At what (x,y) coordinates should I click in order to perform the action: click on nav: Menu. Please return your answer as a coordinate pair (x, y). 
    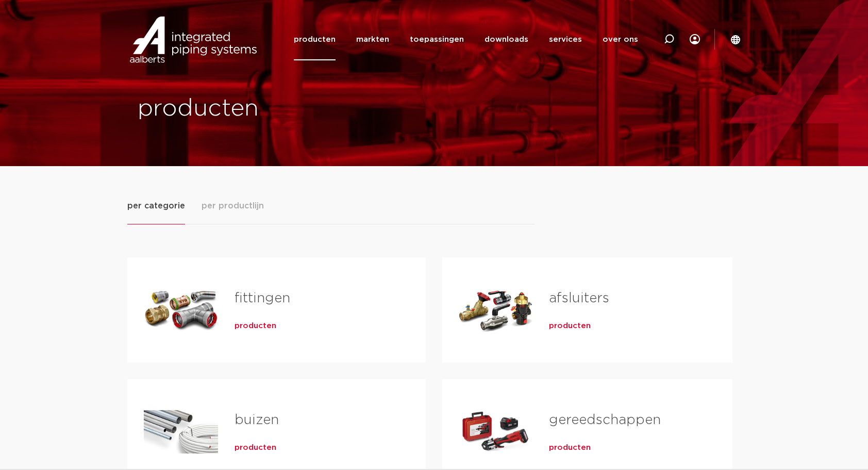
    Looking at the image, I should click on (466, 39).